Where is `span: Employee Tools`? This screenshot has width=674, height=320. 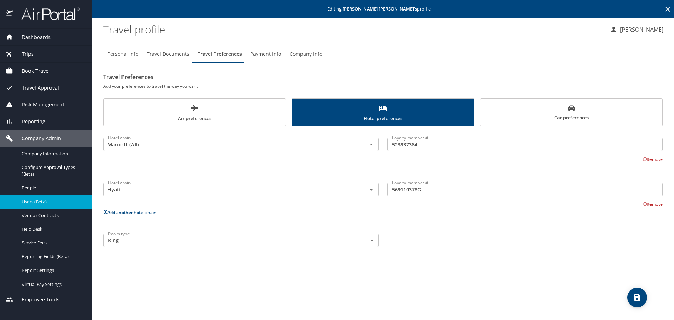
span: Employee Tools is located at coordinates (36, 299).